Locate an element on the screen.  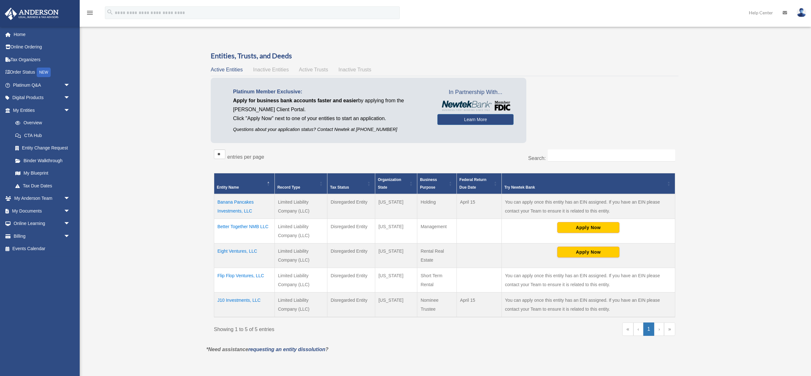
td: Rental Real Estate is located at coordinates (437, 255).